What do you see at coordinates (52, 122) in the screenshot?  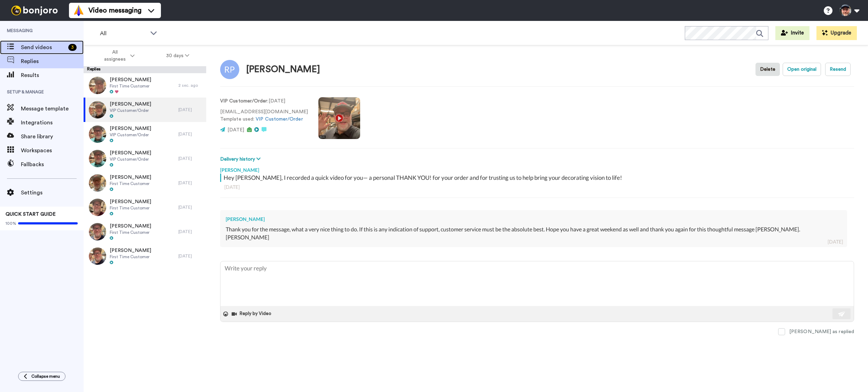 I see `span: Integrations` at bounding box center [52, 122].